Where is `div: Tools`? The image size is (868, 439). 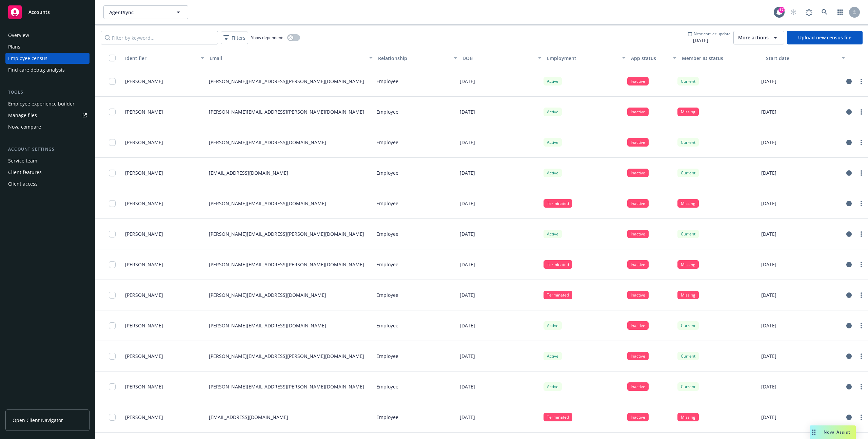
div: Tools is located at coordinates (48, 93).